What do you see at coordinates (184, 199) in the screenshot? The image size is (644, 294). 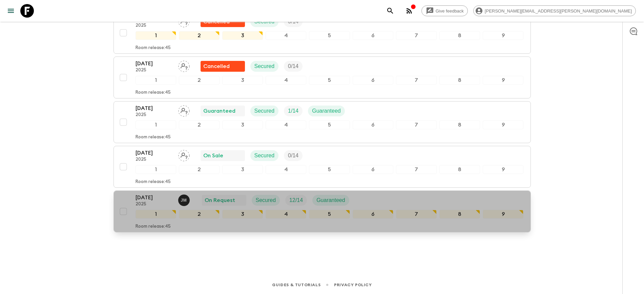 I see `span: Jocelyn Muñoz` at bounding box center [184, 199].